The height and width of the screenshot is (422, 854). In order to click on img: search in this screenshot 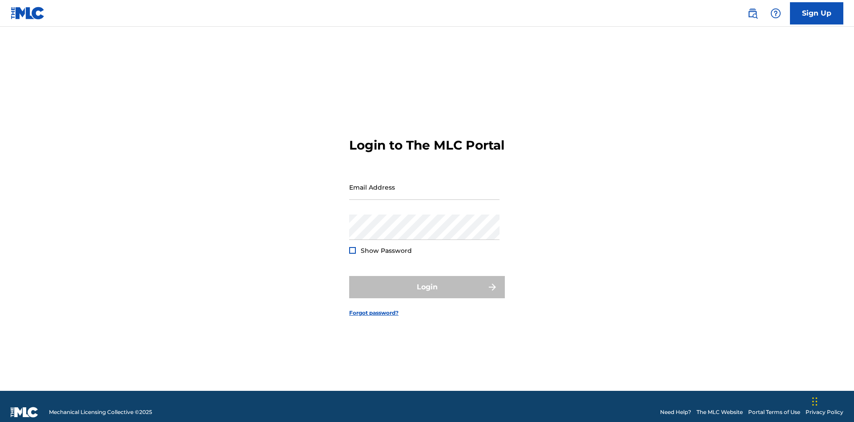, I will do `click(753, 13)`.